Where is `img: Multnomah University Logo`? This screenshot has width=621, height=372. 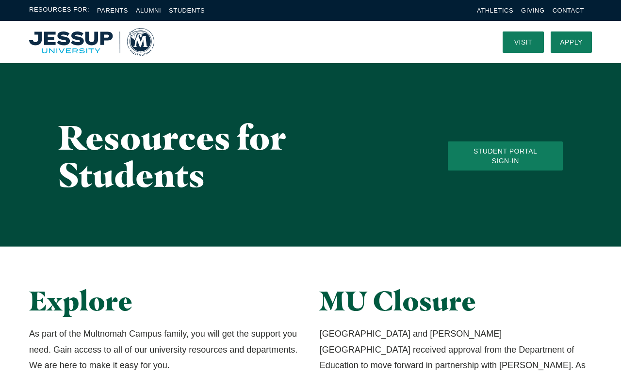 img: Multnomah University Logo is located at coordinates (92, 42).